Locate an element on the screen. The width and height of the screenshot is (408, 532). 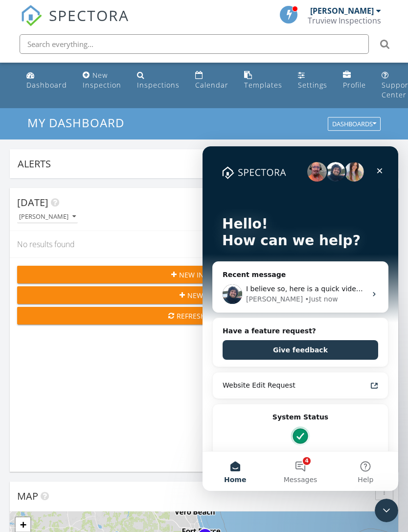
div: Profile is located at coordinates (354, 85).